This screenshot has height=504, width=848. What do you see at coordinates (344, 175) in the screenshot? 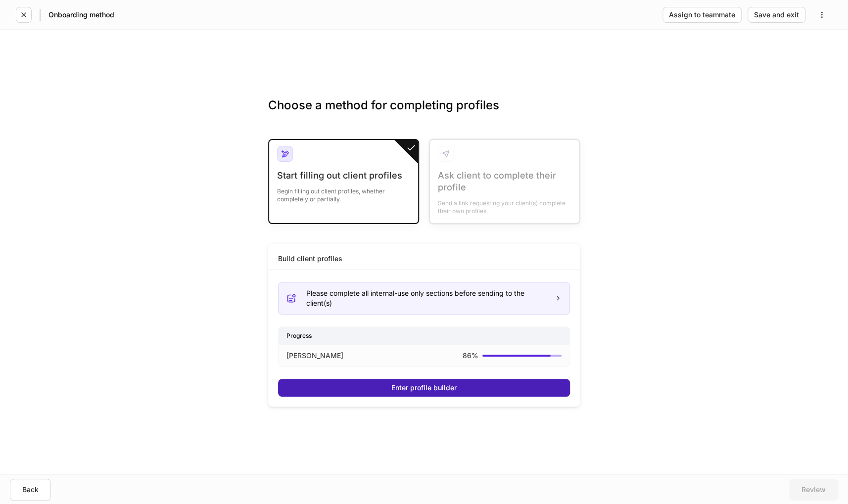
I see `div: Start filling out client profiles` at bounding box center [344, 175].